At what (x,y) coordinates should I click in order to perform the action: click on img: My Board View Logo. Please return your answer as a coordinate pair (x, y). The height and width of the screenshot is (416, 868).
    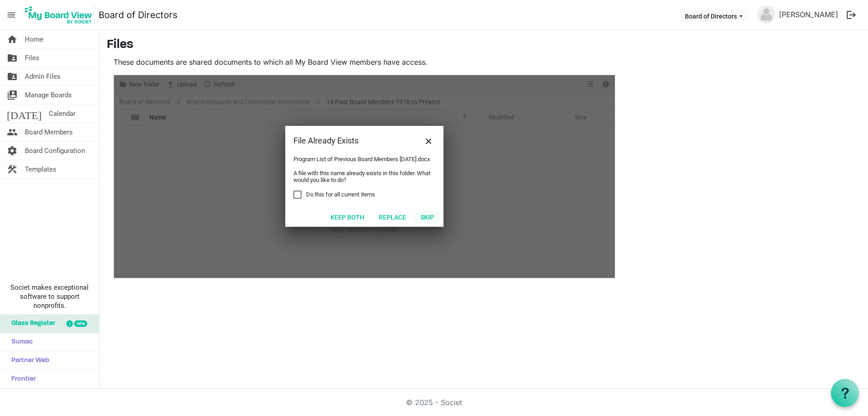
    Looking at the image, I should click on (58, 15).